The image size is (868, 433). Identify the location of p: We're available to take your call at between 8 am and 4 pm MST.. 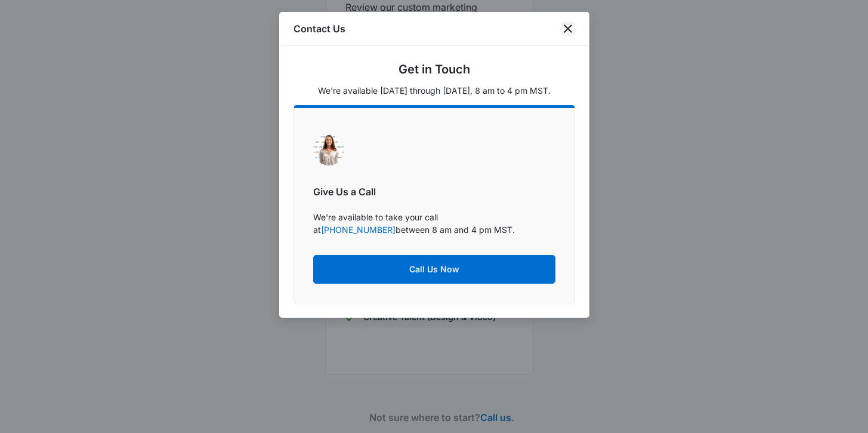
(434, 223).